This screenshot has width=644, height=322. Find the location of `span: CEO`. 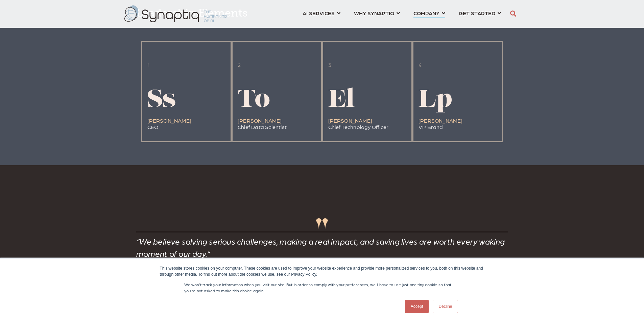

span: CEO is located at coordinates (153, 127).